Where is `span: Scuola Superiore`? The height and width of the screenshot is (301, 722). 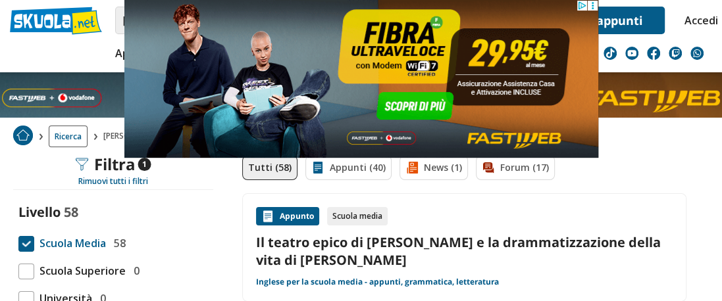
span: Scuola Superiore is located at coordinates (80, 271).